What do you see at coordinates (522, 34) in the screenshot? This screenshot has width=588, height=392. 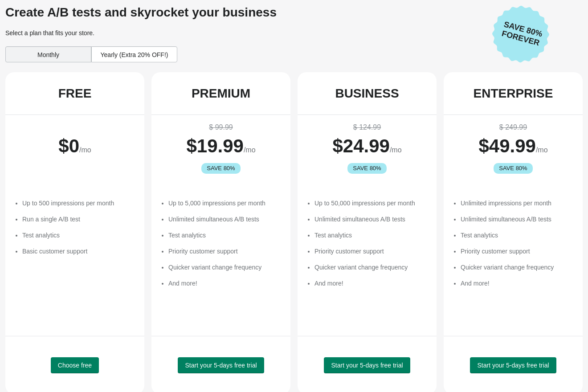 I see `span: Save 80% Forever` at bounding box center [522, 34].